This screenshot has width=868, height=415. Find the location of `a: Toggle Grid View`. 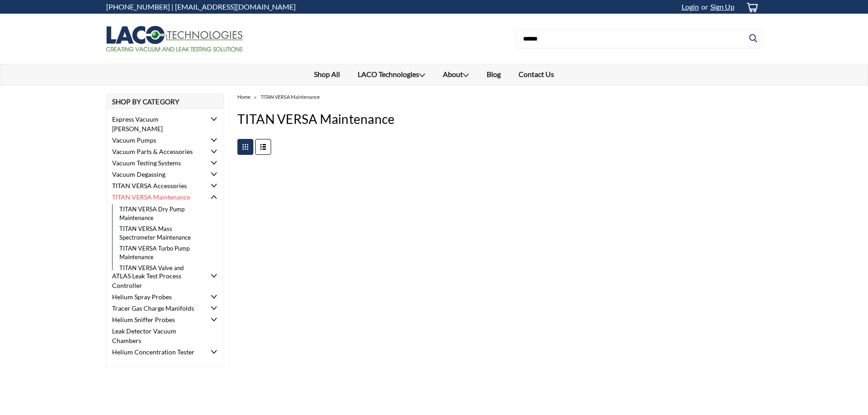

a: Toggle Grid View is located at coordinates (245, 147).